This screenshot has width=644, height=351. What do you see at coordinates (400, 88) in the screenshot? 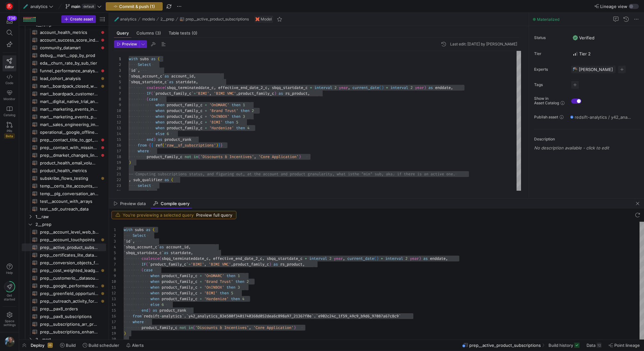
I see `span: interval` at bounding box center [400, 88].